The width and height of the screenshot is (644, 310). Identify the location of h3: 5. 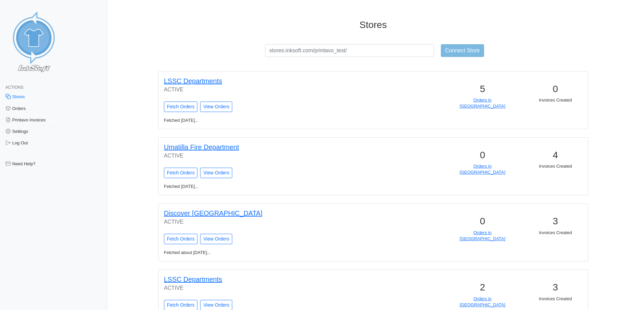
(482, 89).